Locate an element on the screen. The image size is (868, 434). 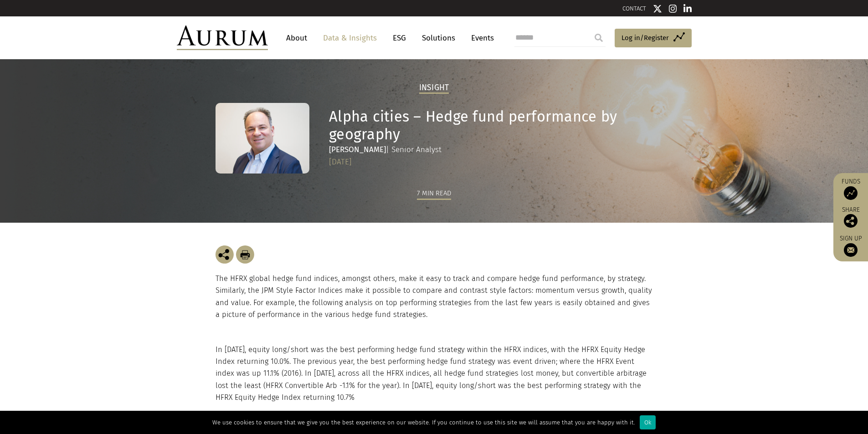
a: Sign up is located at coordinates (851, 246).